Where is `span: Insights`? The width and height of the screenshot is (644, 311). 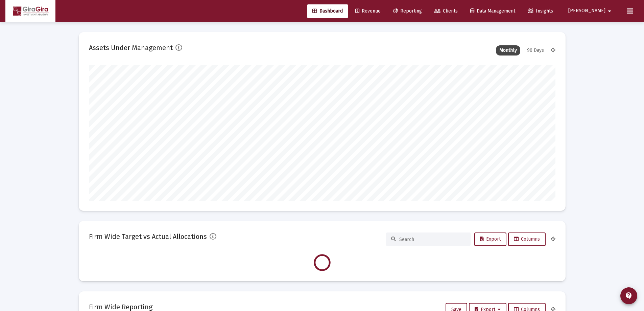 span: Insights is located at coordinates (540, 11).